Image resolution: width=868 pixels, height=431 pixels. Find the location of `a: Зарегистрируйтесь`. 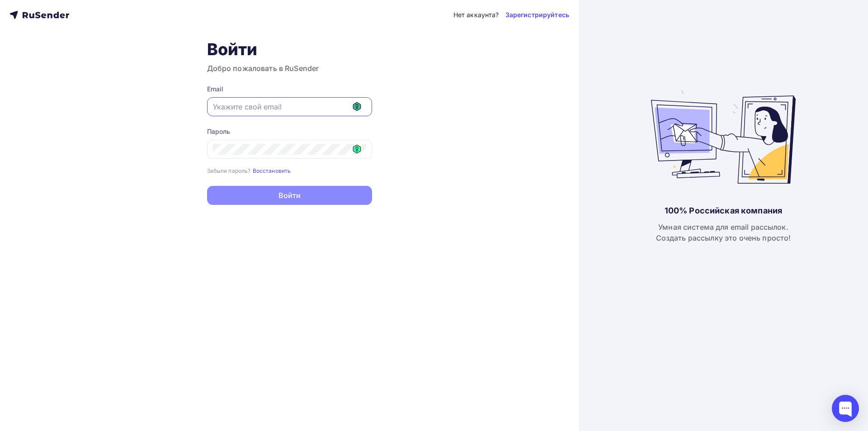

a: Зарегистрируйтесь is located at coordinates (537, 15).